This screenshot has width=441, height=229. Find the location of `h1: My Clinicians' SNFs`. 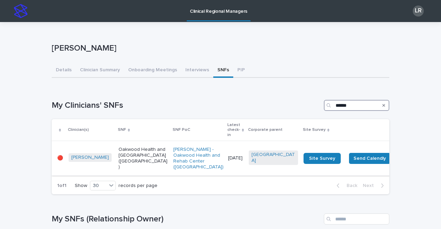

h1: My Clinicians' SNFs is located at coordinates (186, 105).